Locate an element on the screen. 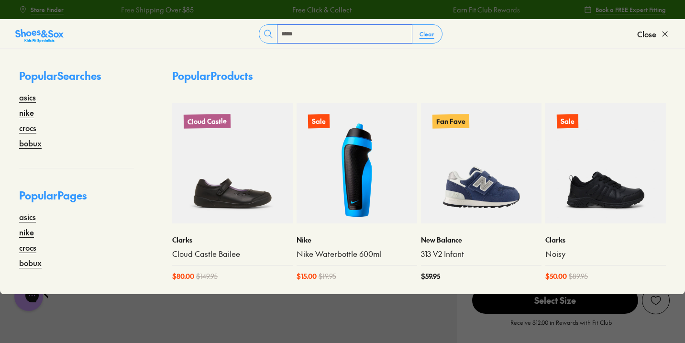  p: New Balance is located at coordinates (481, 240).